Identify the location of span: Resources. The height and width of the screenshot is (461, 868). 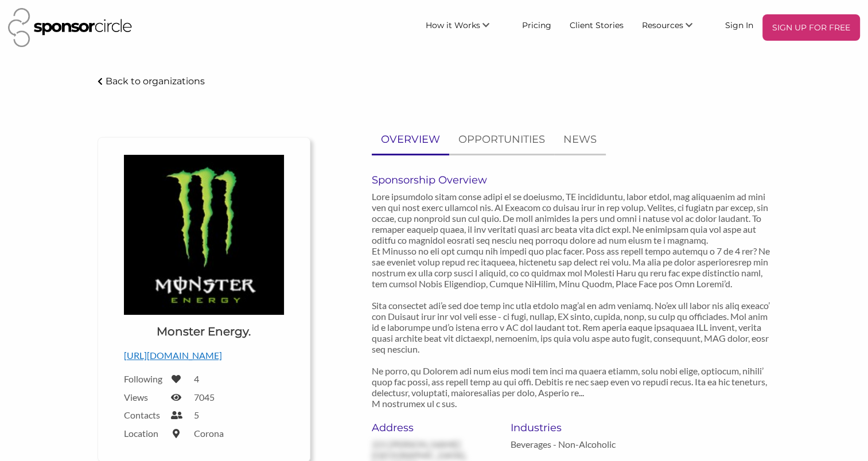
(663, 25).